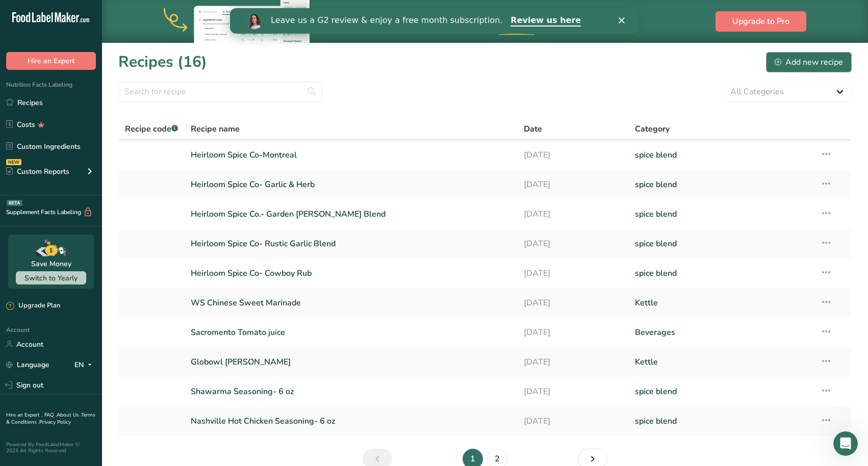 Image resolution: width=868 pixels, height=466 pixels. Describe the element at coordinates (51, 263) in the screenshot. I see `div: Save Money` at that location.